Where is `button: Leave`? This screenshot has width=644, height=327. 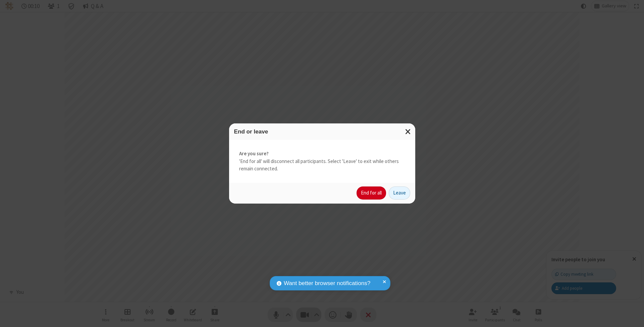
button: Leave is located at coordinates (400, 193).